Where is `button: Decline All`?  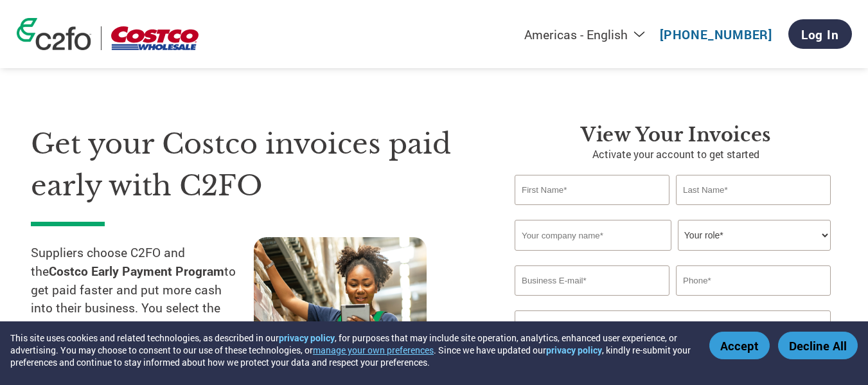
button: Decline All is located at coordinates (818, 345).